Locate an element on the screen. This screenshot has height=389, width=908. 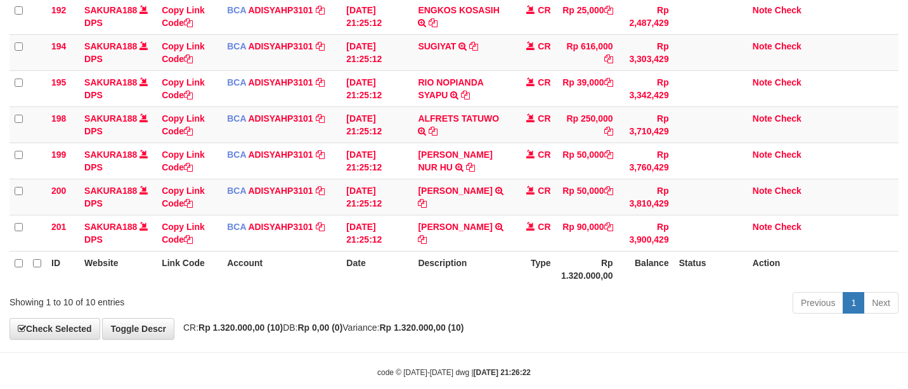
td: Rp 3,760,429 is located at coordinates (646, 160).